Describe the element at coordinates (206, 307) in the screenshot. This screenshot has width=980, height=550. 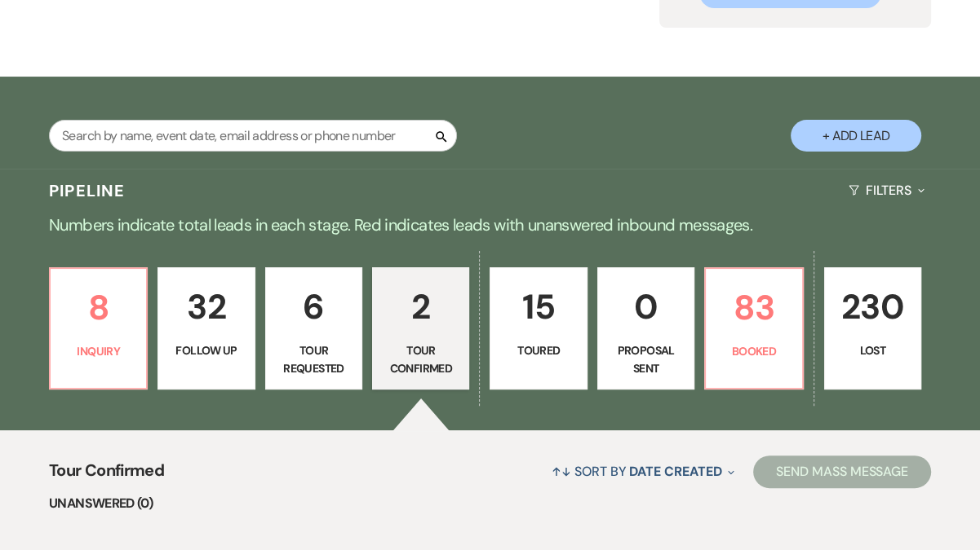
I see `p: 32` at that location.